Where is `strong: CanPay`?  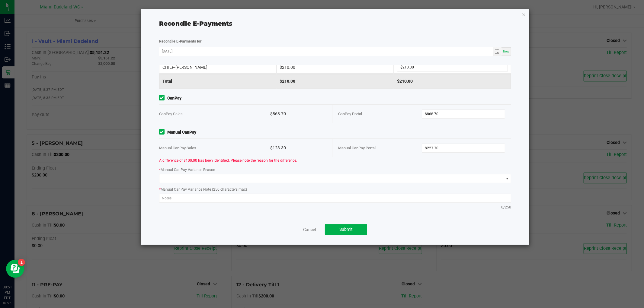
strong: CanPay is located at coordinates (174, 98).